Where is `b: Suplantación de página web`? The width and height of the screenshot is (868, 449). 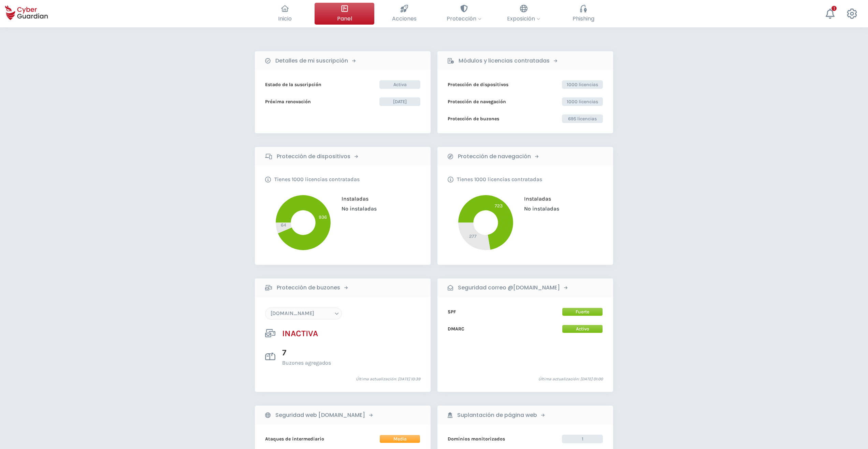 b: Suplantación de página web is located at coordinates (497, 415).